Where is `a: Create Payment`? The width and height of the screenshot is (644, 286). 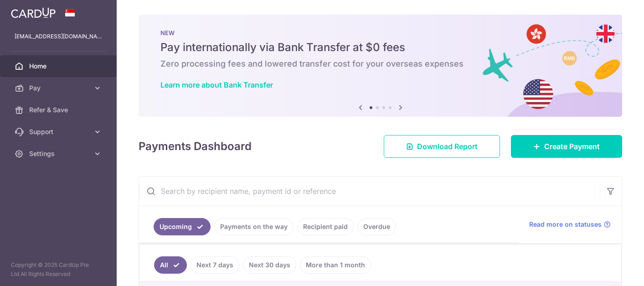
a: Create Payment is located at coordinates (567, 146).